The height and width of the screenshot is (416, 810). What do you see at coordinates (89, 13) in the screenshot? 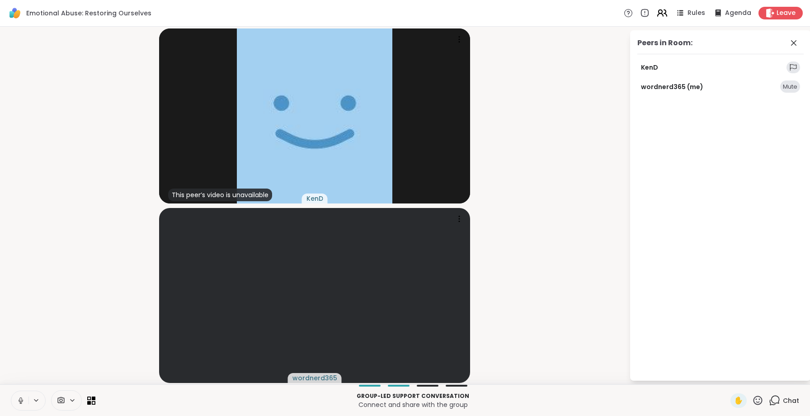
I see `span: Emotional Abuse: Restoring Ourselves` at bounding box center [89, 13].